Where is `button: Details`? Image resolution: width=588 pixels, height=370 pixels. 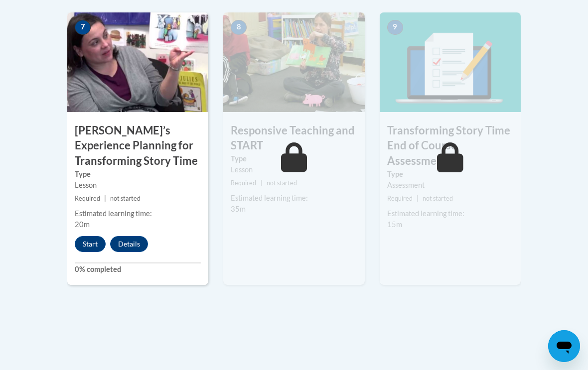
button: Details is located at coordinates (129, 244).